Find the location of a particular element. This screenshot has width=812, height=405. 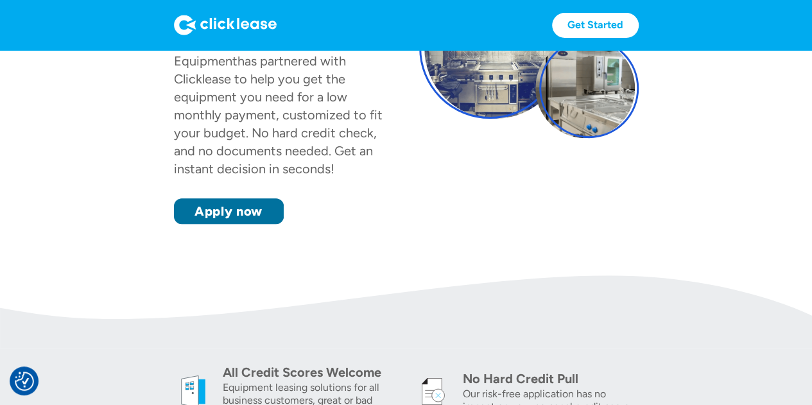

a: Apply now is located at coordinates (229, 211).